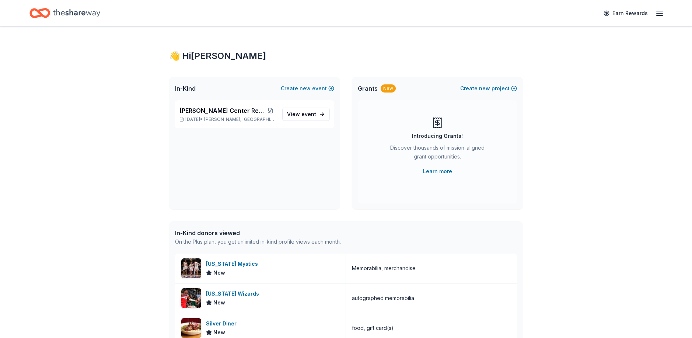 The height and width of the screenshot is (338, 692). What do you see at coordinates (373, 328) in the screenshot?
I see `div: food, gift card(s)` at bounding box center [373, 328].